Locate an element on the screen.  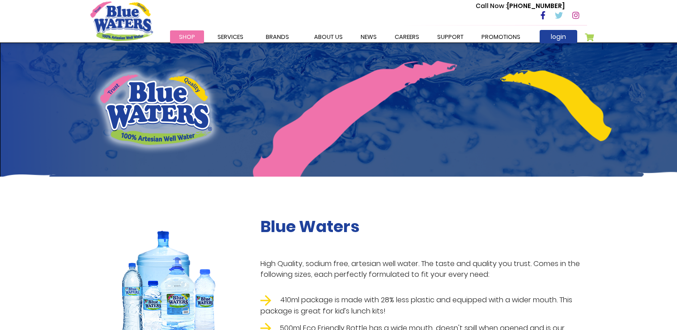
span: Call Now : is located at coordinates (491, 6).